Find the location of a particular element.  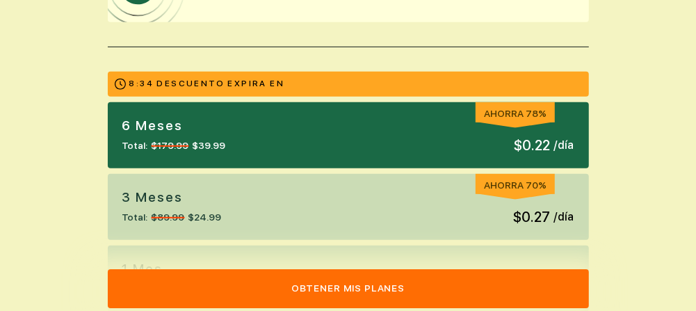

span: AHORRA 70% is located at coordinates (515, 185).